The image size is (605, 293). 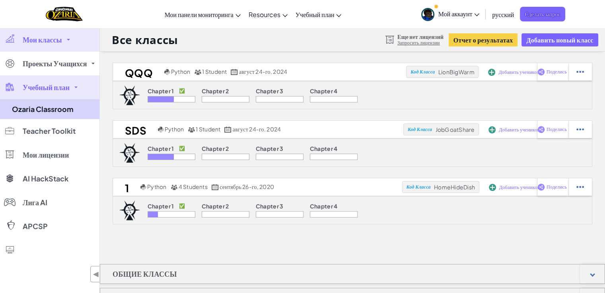 I want to click on h1: Общие классы, so click(x=145, y=274).